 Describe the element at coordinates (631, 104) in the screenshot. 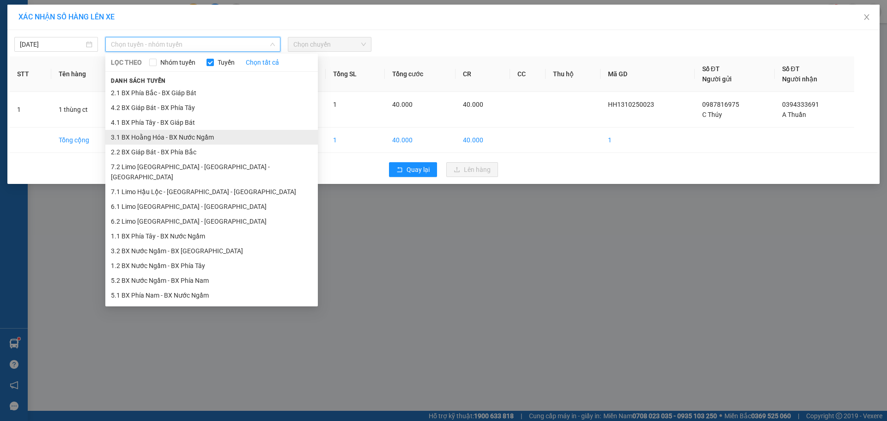

I see `span: HH1310250023` at that location.